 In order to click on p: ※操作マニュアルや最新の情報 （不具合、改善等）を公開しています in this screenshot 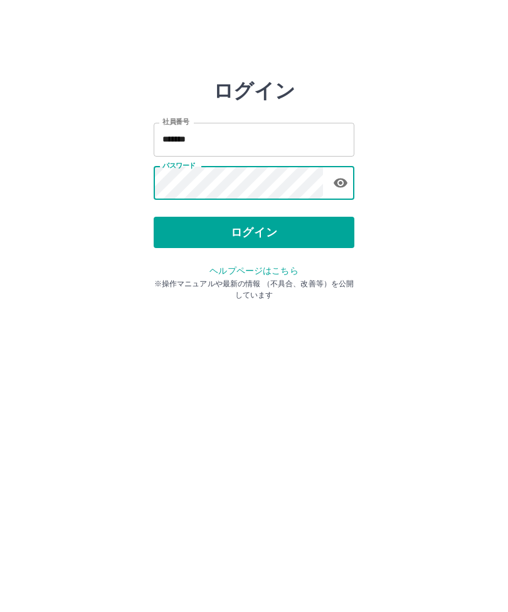, I will do `click(254, 290)`.